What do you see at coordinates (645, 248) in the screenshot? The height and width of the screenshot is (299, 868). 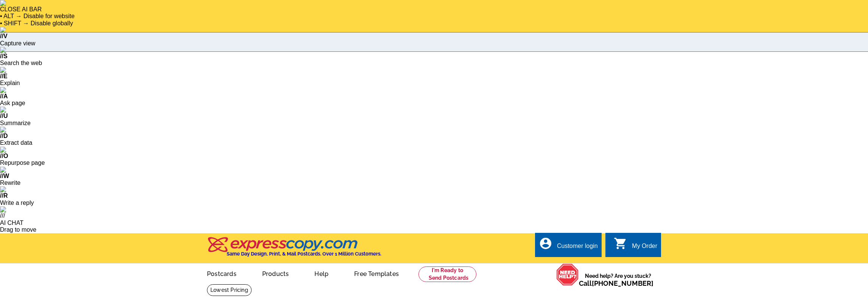 I see `div: My Order` at bounding box center [645, 248].